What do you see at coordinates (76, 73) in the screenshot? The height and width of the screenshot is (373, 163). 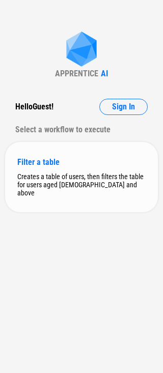 I see `div: APPRENTICE` at bounding box center [76, 73].